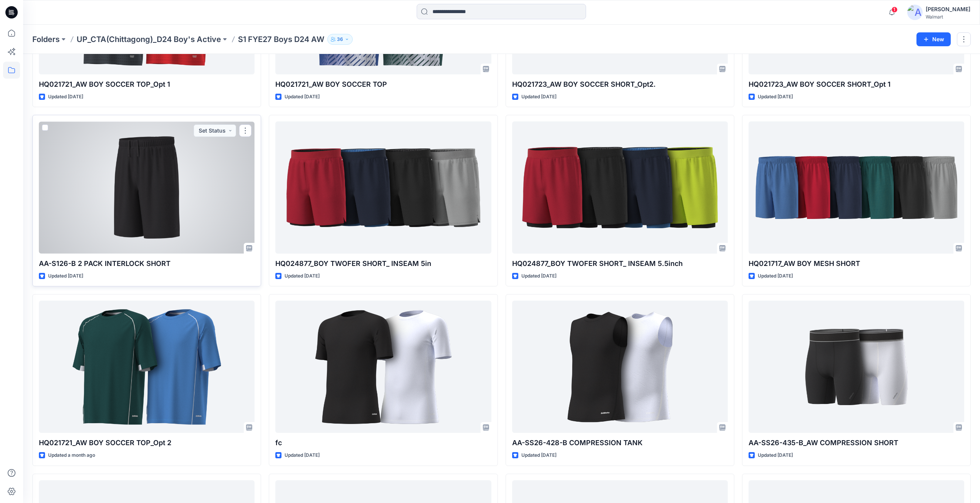 Image resolution: width=980 pixels, height=503 pixels. I want to click on a: UP_CTA(Chittagong)_D24 Boy's Active, so click(149, 39).